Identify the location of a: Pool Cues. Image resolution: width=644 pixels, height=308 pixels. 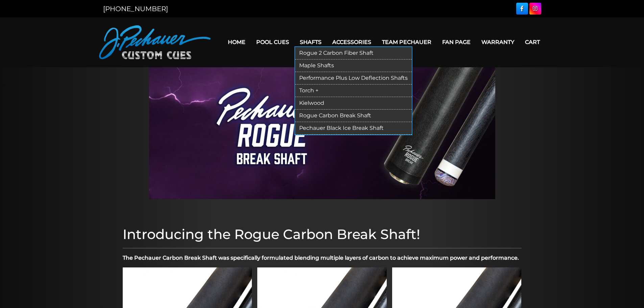
(273, 42).